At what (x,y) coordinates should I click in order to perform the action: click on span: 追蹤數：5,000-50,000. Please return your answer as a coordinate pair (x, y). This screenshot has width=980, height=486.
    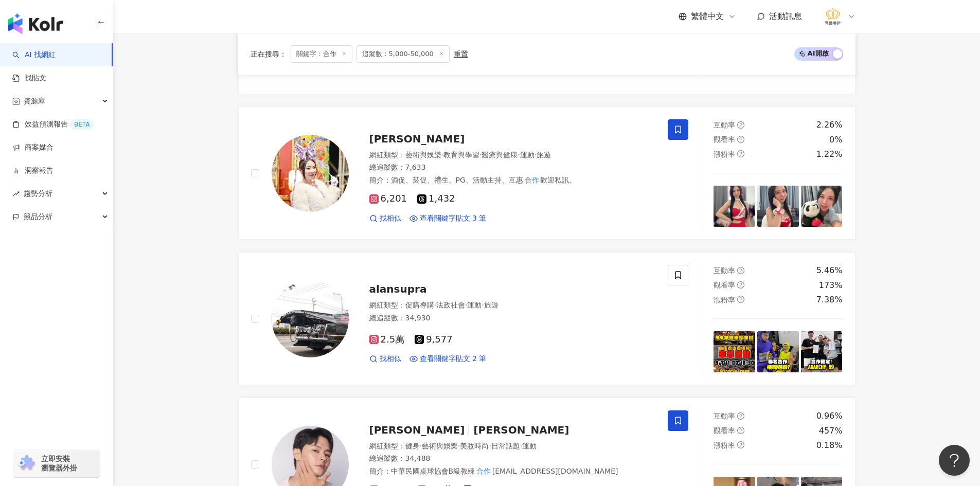
    Looking at the image, I should click on (403, 54).